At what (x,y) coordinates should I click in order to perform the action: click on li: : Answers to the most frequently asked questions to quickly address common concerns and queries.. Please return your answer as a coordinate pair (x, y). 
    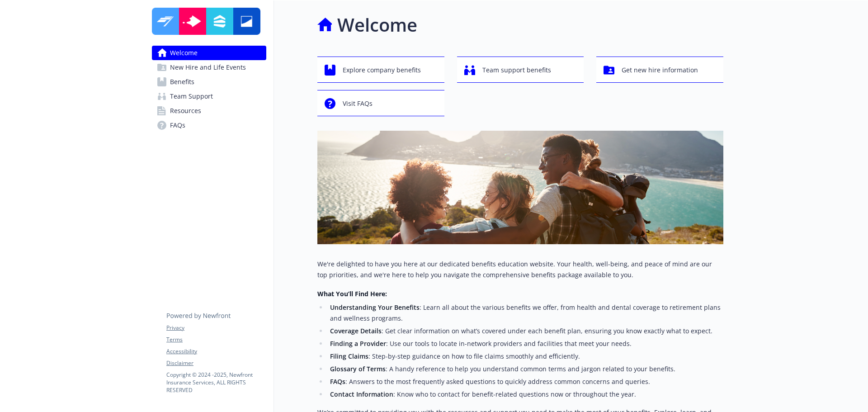
    Looking at the image, I should click on (526, 382).